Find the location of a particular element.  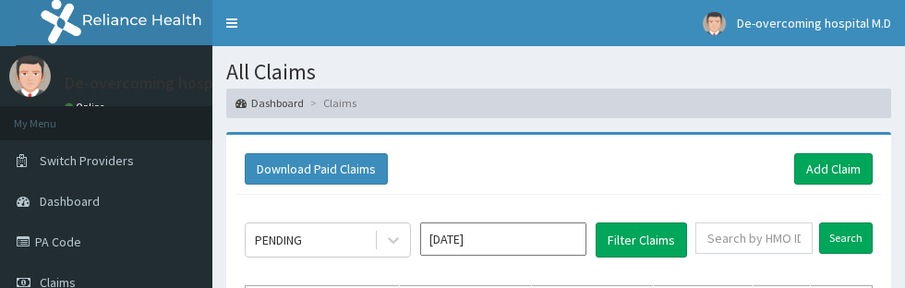

p: De-overcoming hospital M.D is located at coordinates (165, 83).